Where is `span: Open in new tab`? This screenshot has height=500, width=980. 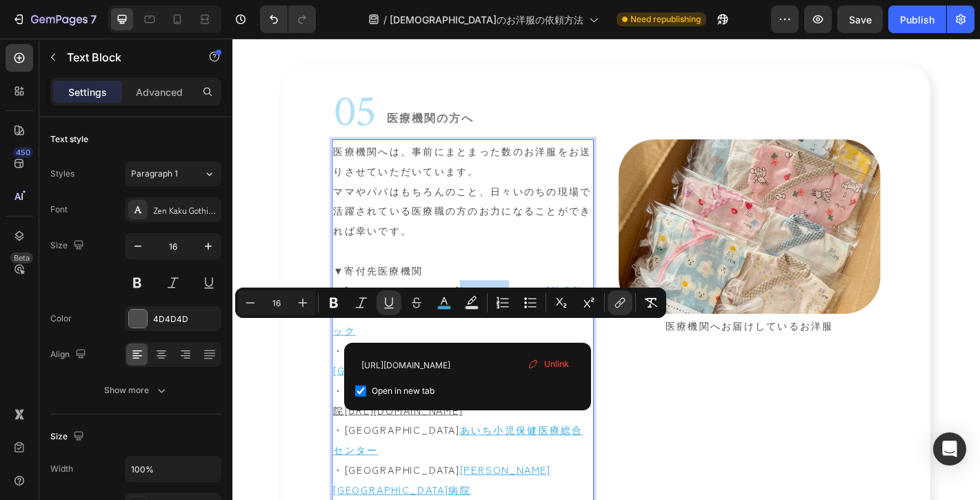 span: Open in new tab is located at coordinates (403, 391).